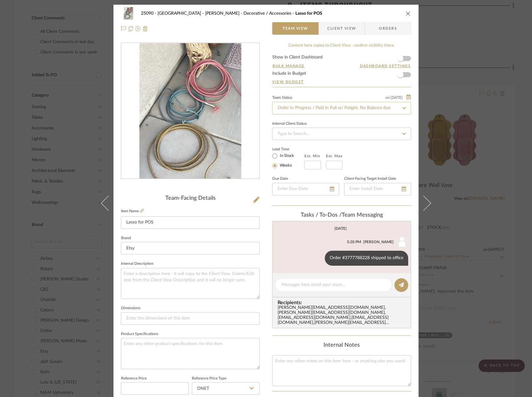 The height and width of the screenshot is (397, 532). I want to click on div: Internal Client Status, so click(289, 124).